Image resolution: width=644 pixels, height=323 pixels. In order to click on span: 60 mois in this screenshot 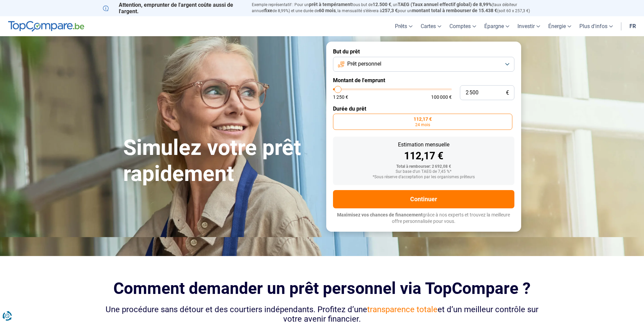, I will do `click(327, 11)`.